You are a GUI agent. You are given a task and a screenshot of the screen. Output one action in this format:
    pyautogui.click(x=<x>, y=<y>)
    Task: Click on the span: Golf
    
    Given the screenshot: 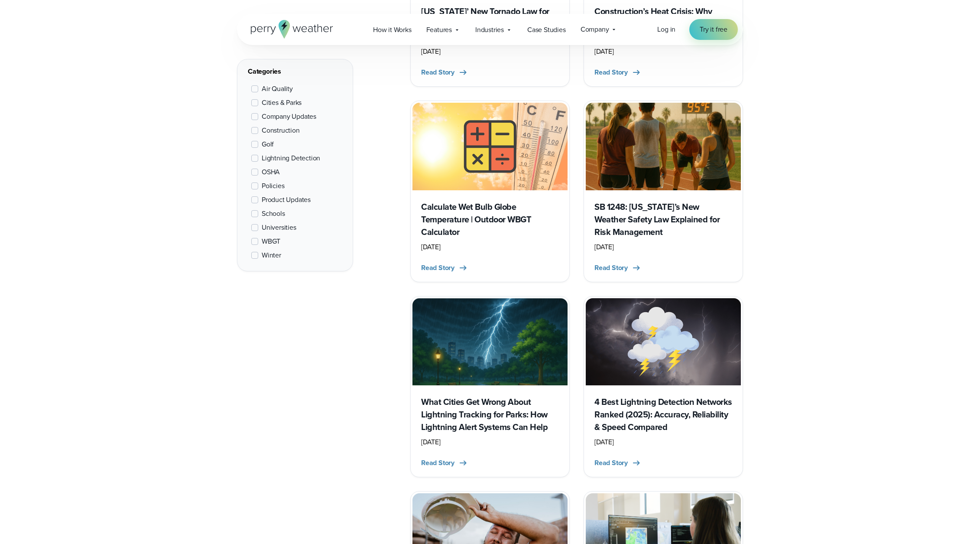 What is the action you would take?
    pyautogui.click(x=268, y=145)
    